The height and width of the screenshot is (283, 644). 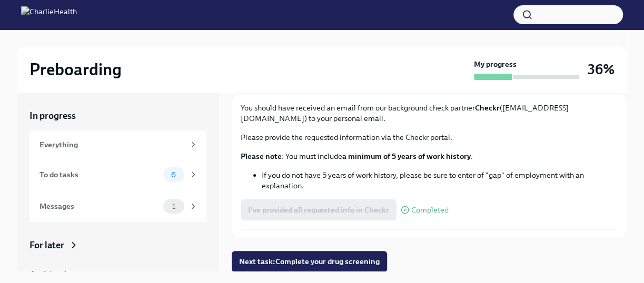 I want to click on span: 1, so click(x=174, y=206).